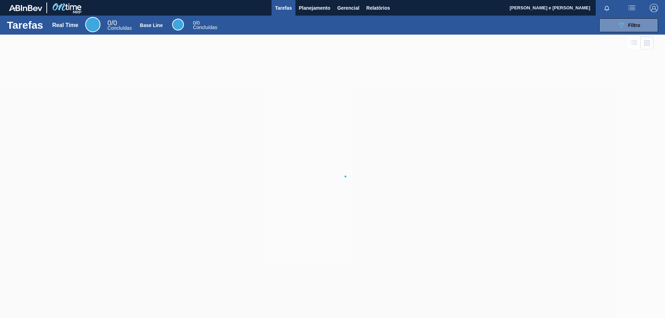 This screenshot has width=665, height=318. What do you see at coordinates (378, 8) in the screenshot?
I see `span: Relatórios` at bounding box center [378, 8].